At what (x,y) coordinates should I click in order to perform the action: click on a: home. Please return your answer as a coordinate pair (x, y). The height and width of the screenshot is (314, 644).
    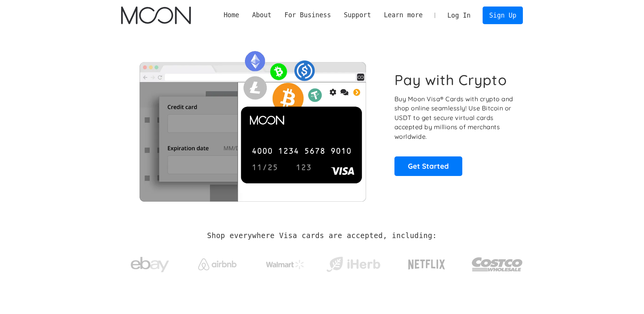
    Looking at the image, I should click on (156, 15).